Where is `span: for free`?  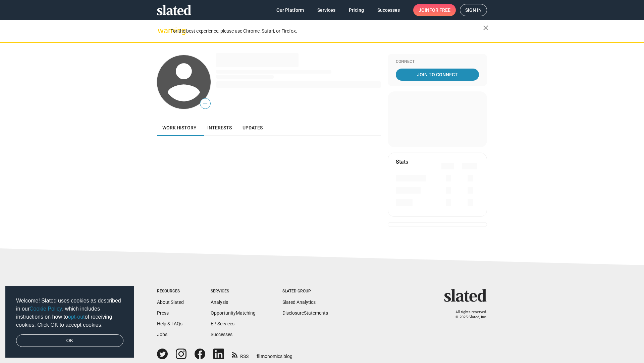 span: for free is located at coordinates (440, 10).